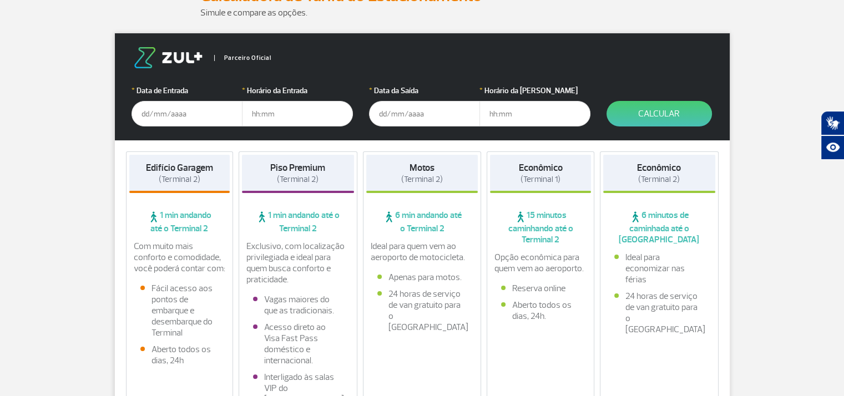 This screenshot has height=396, width=844. Describe the element at coordinates (422, 13) in the screenshot. I see `p: Simule e compare as opções.` at that location.